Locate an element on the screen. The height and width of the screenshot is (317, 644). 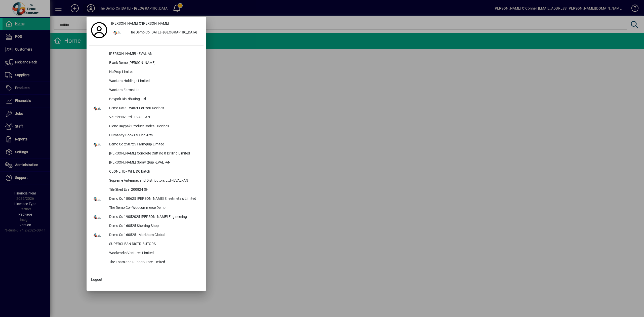
div: Wantara Farms Ltd is located at coordinates (154, 90).